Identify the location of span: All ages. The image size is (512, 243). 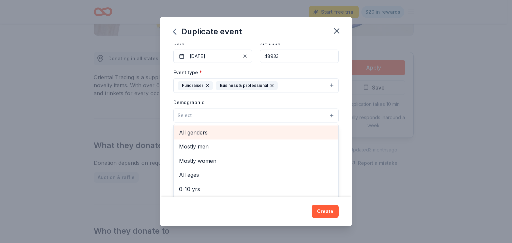
(256, 175).